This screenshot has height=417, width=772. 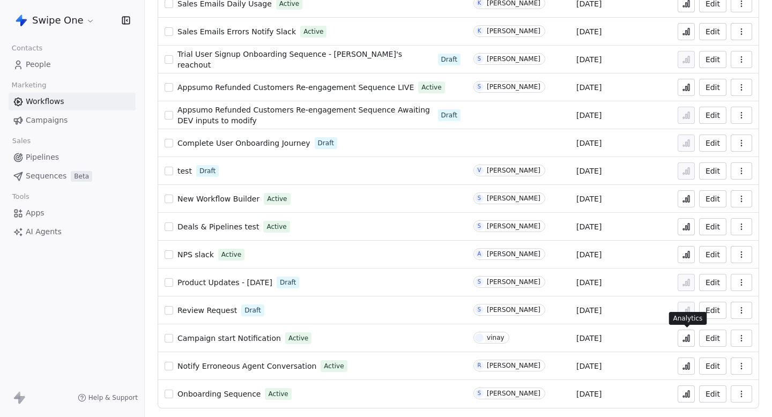 I want to click on span: Tools, so click(x=20, y=197).